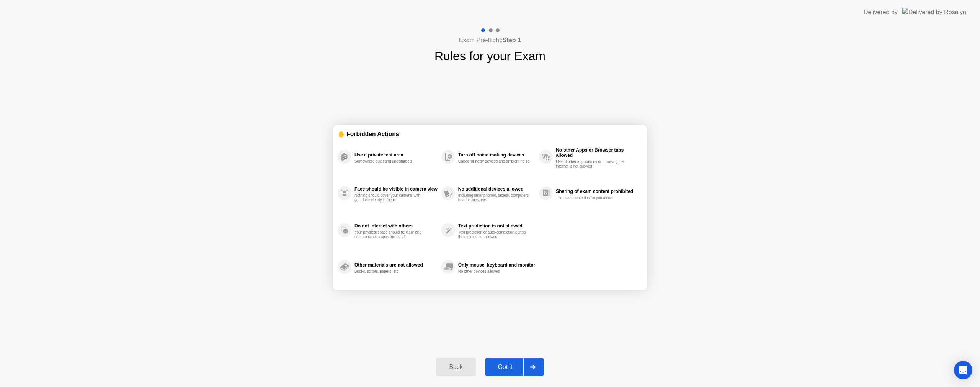 The image size is (980, 387). Describe the element at coordinates (396, 226) in the screenshot. I see `div: Do not interact with others` at that location.